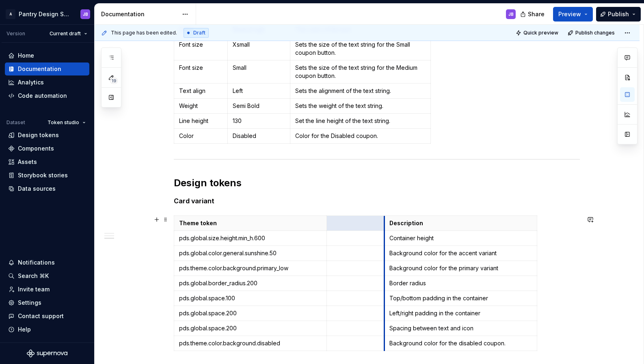 This screenshot has width=644, height=364. Describe the element at coordinates (114, 80) in the screenshot. I see `span: 19` at that location.